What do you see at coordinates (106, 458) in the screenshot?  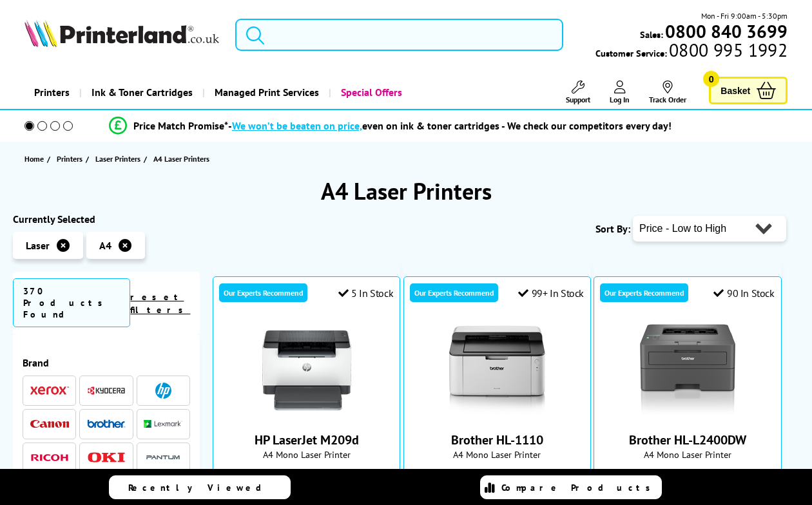 I see `img: OKI` at bounding box center [106, 458].